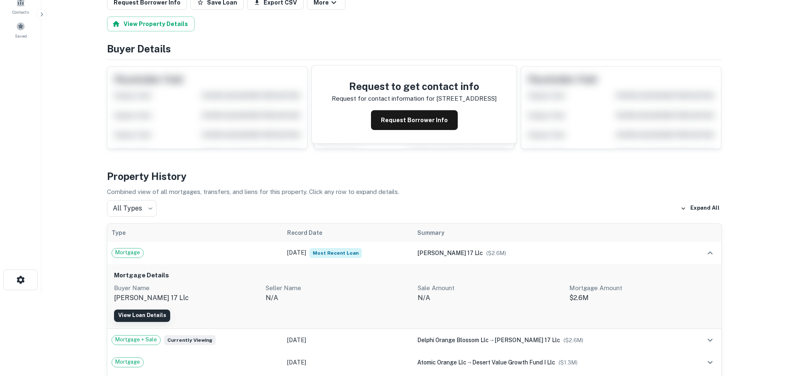 Image resolution: width=787 pixels, height=376 pixels. What do you see at coordinates (21, 36) in the screenshot?
I see `span: Saved` at bounding box center [21, 36].